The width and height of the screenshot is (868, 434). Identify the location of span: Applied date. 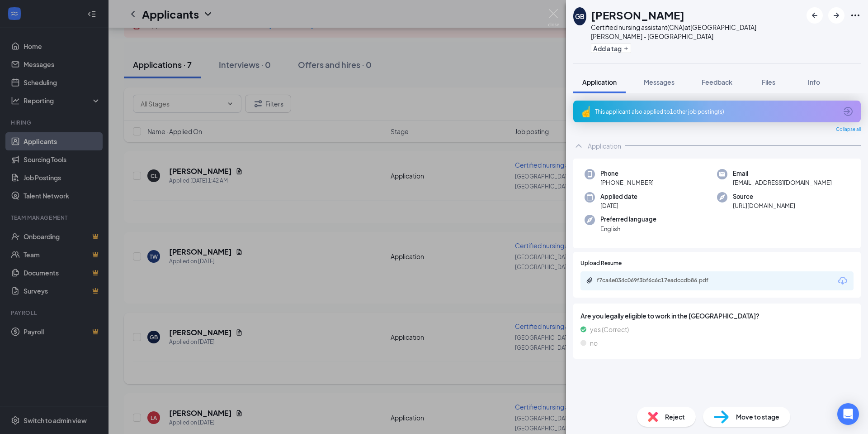
(619, 196).